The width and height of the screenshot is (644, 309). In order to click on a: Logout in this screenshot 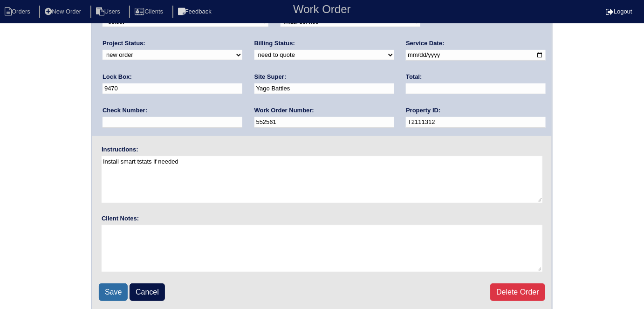, I will do `click(619, 11)`.